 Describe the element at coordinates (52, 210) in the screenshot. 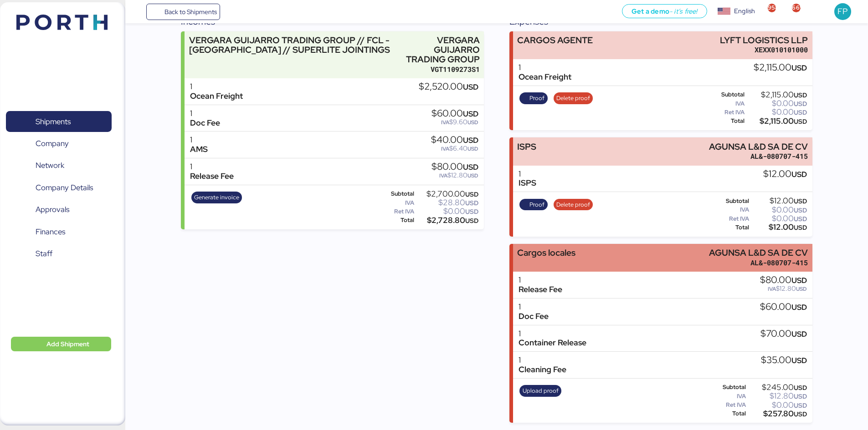

I see `span: Approvals` at that location.